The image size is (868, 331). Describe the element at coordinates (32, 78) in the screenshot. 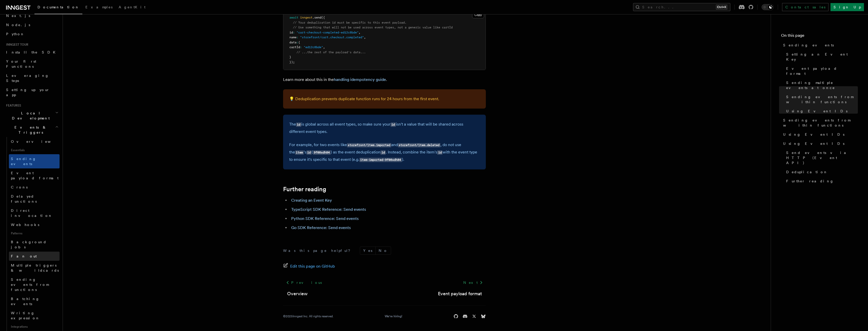

I see `a: Leveraging Steps` at that location.